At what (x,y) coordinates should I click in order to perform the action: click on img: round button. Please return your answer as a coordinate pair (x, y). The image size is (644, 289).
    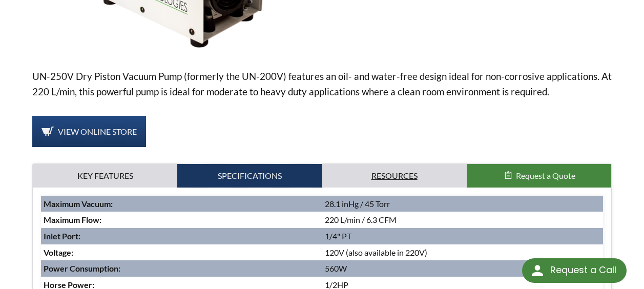
    Looking at the image, I should click on (538, 270).